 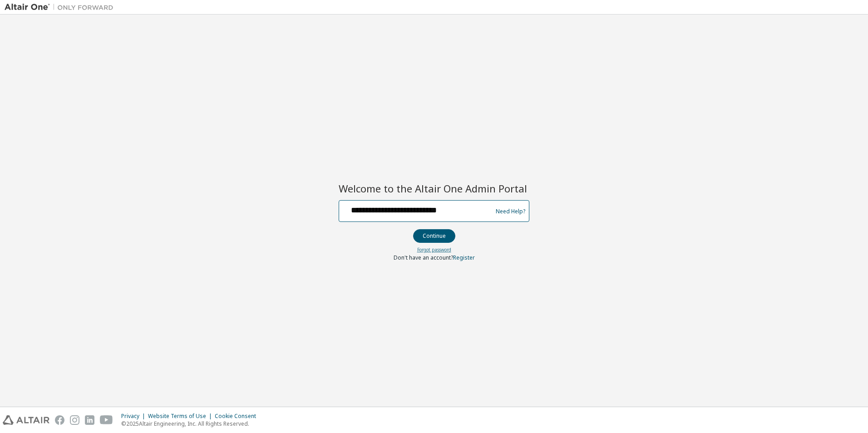 What do you see at coordinates (61, 8) in the screenshot?
I see `img: Altair One` at bounding box center [61, 8].